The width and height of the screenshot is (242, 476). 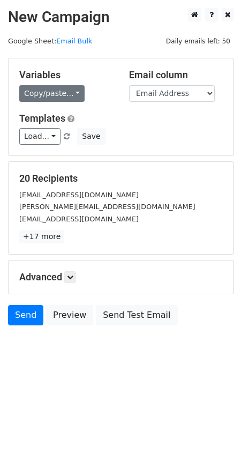 I want to click on h5: Variables, so click(x=66, y=75).